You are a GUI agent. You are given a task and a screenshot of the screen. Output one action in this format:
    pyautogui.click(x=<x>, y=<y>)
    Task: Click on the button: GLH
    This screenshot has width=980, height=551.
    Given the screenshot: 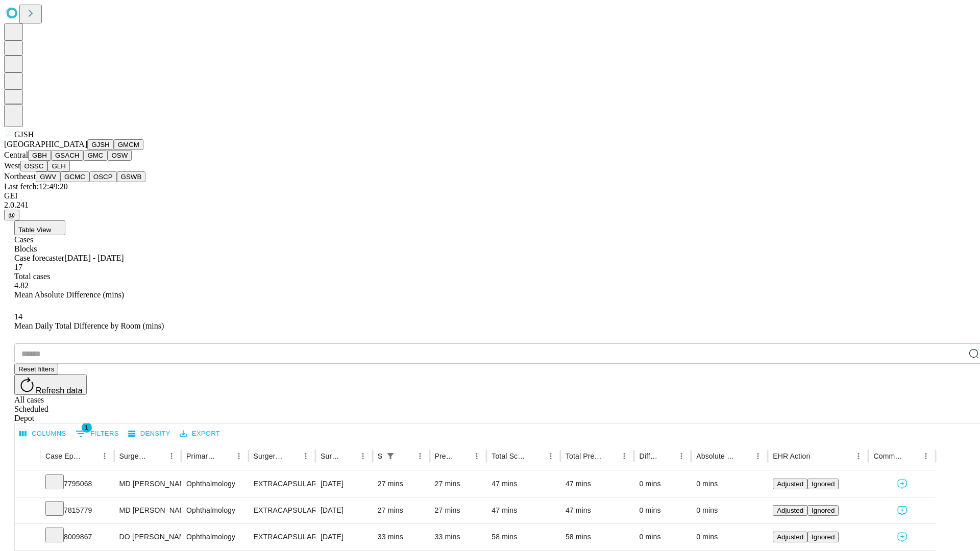 What is the action you would take?
    pyautogui.click(x=59, y=166)
    